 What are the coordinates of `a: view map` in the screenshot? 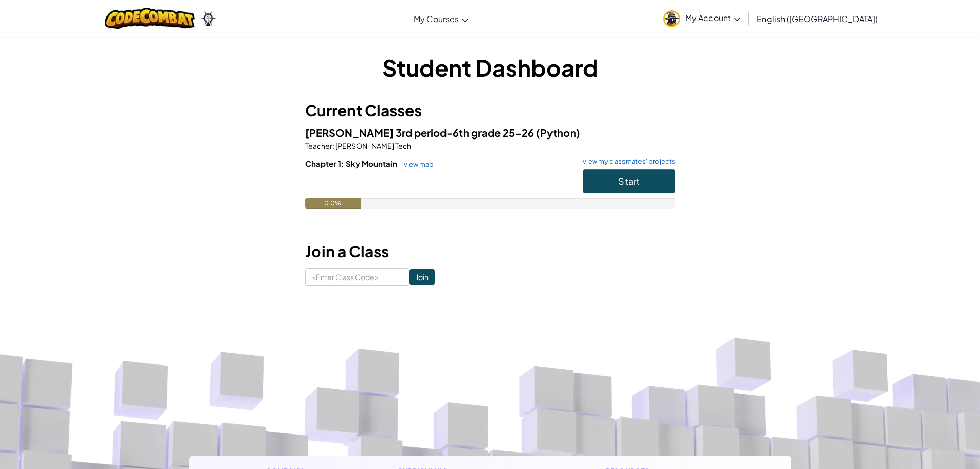 It's located at (417, 164).